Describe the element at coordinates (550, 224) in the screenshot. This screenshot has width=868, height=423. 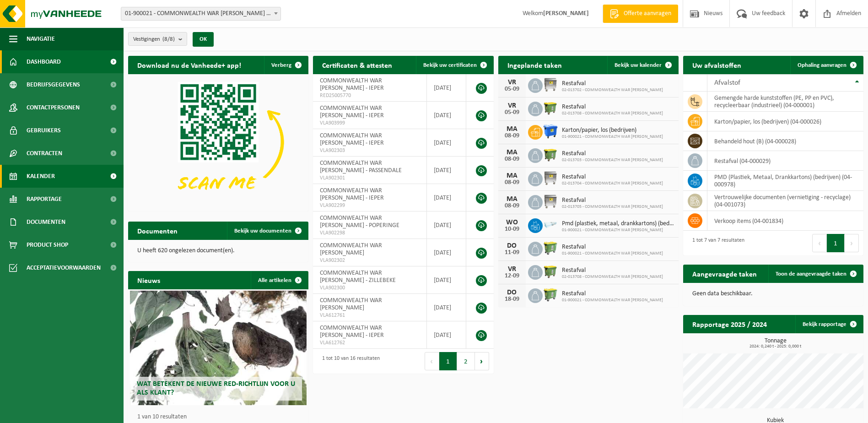
I see `img: LP-SK-00120-HPE-11` at that location.